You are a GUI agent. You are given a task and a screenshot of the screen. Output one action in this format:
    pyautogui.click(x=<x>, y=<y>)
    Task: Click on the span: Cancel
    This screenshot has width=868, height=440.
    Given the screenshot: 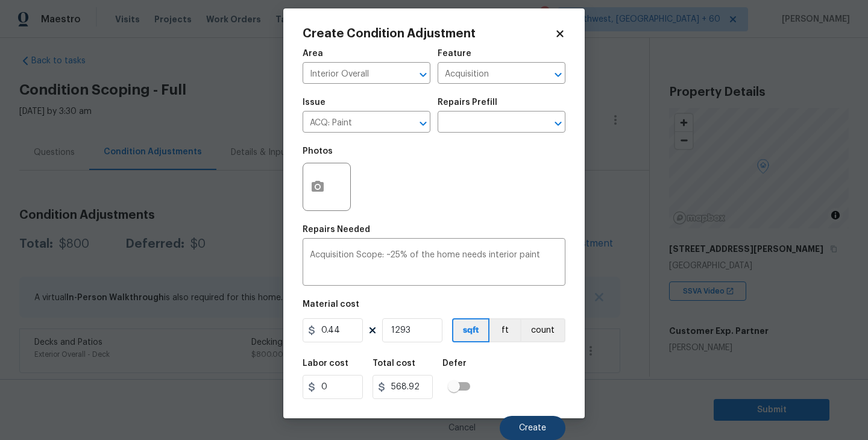 What is the action you would take?
    pyautogui.click(x=462, y=428)
    